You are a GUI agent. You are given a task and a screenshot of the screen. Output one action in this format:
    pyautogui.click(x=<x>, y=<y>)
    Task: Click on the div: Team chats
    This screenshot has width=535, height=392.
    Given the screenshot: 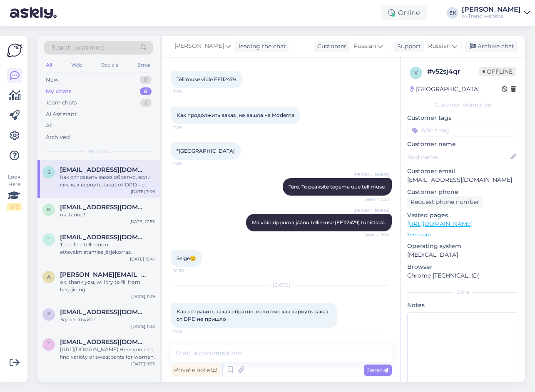 What is the action you would take?
    pyautogui.click(x=61, y=103)
    